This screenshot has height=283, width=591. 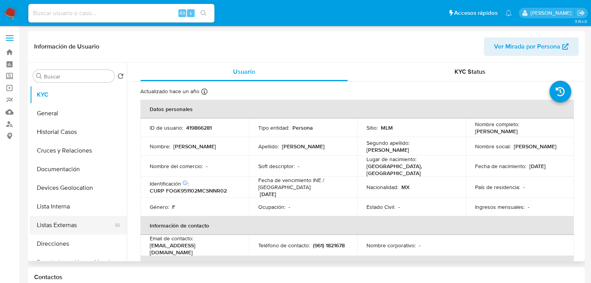 I want to click on p: CURP FOGK951102MCSNNR02, so click(x=188, y=191).